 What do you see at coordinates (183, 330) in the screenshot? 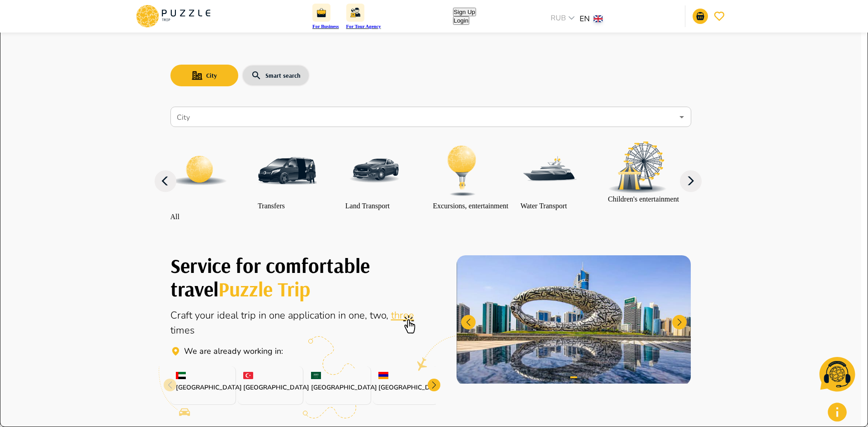
I see `span: times` at bounding box center [183, 330].